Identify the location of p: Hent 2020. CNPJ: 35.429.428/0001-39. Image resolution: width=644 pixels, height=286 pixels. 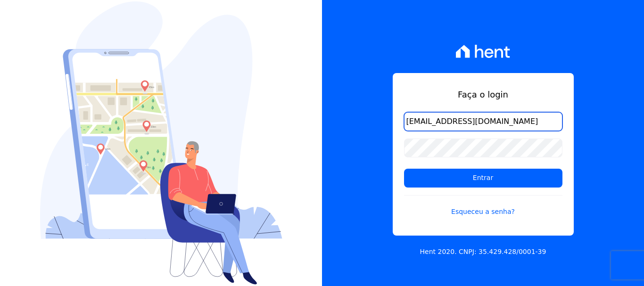
(483, 251).